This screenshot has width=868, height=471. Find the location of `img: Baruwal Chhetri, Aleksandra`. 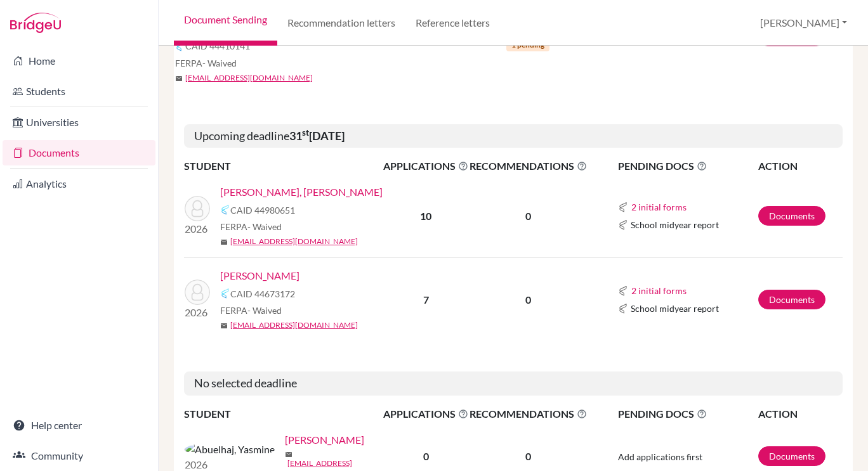

img: Baruwal Chhetri, Aleksandra is located at coordinates (197, 208).